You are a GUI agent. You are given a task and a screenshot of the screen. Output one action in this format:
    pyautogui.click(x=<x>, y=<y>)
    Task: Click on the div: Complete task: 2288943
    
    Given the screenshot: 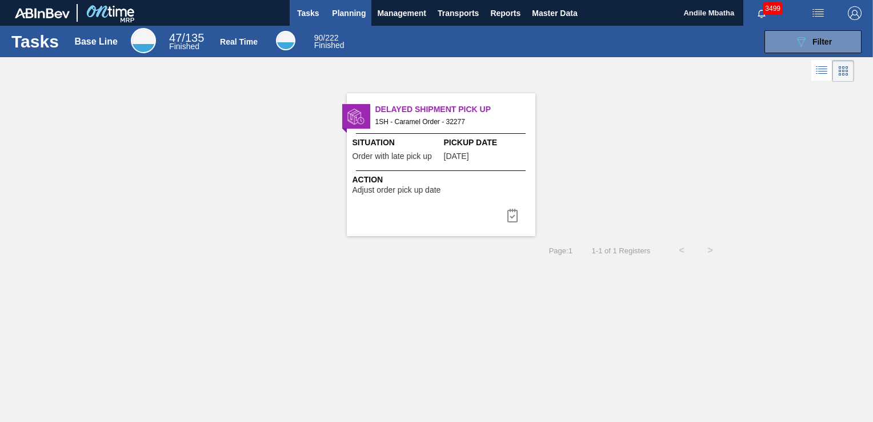 What is the action you would take?
    pyautogui.click(x=513, y=216)
    